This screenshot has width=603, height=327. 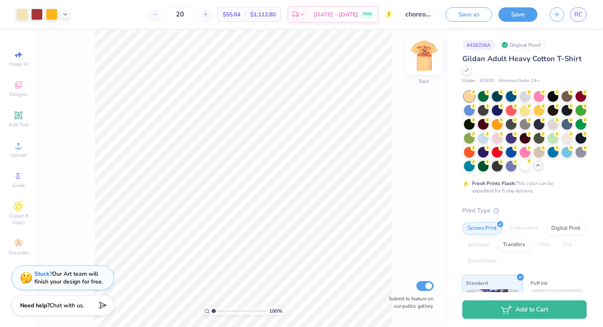 I want to click on div: # 436236A, so click(x=478, y=45).